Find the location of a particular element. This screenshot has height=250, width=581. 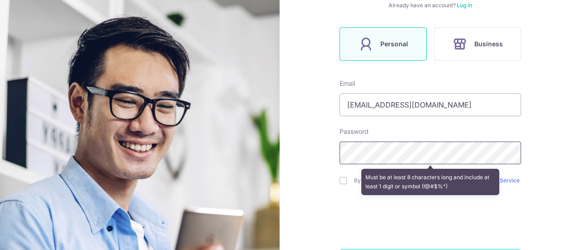

span: Business is located at coordinates (488, 44).